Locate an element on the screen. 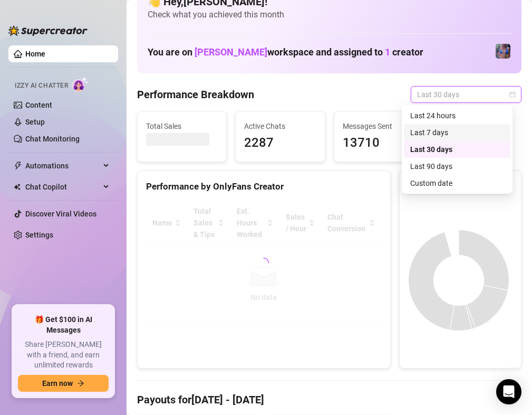 The width and height of the screenshot is (532, 415). img: logo-BBDzfeDw.svg is located at coordinates (48, 31).